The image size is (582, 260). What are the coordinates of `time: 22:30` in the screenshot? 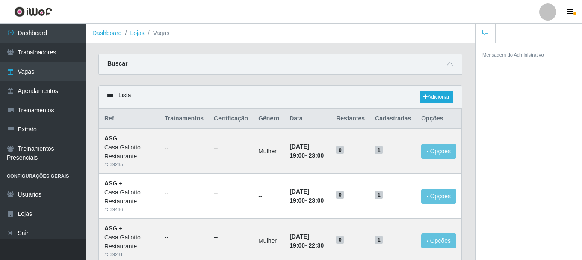 It's located at (317, 245).